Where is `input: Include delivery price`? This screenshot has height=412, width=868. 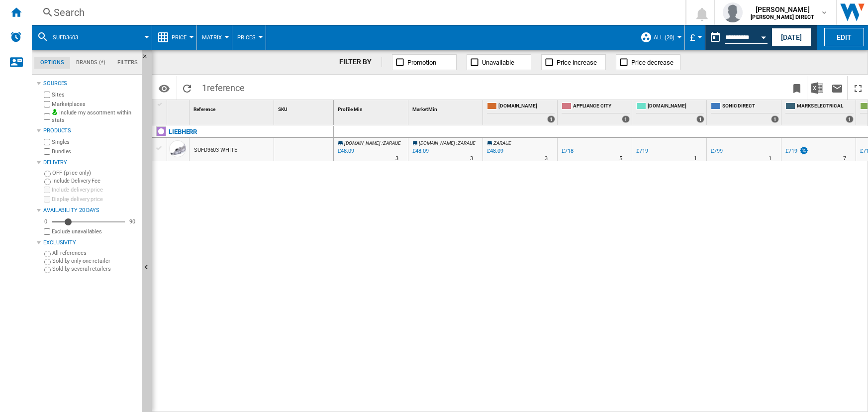 input: Include delivery price is located at coordinates (47, 190).